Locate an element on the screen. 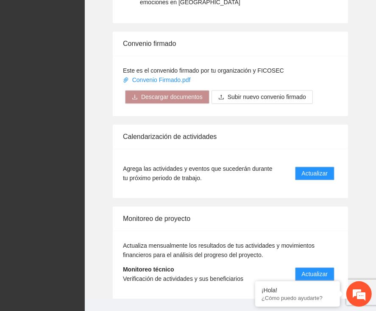 The width and height of the screenshot is (376, 311). button: downloadDescargar documentos is located at coordinates (167, 97).